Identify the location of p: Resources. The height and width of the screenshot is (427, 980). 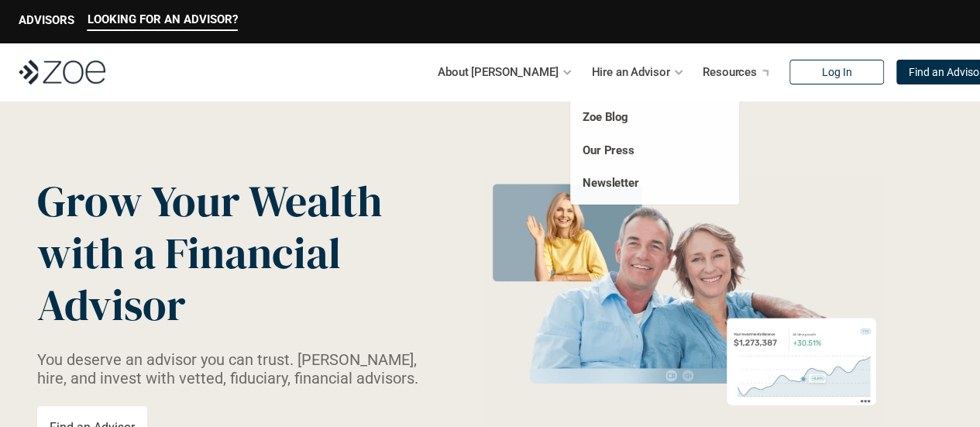
(729, 72).